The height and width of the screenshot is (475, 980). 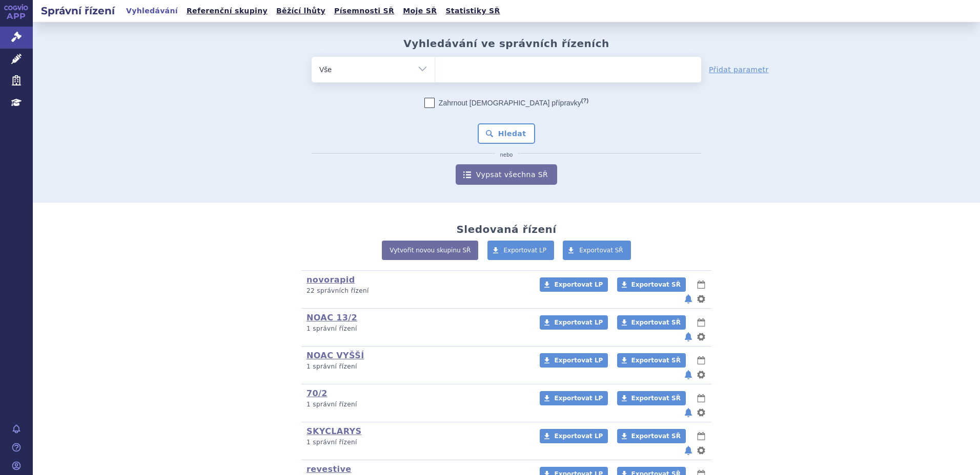 What do you see at coordinates (364, 11) in the screenshot?
I see `a: Písemnosti SŘ` at bounding box center [364, 11].